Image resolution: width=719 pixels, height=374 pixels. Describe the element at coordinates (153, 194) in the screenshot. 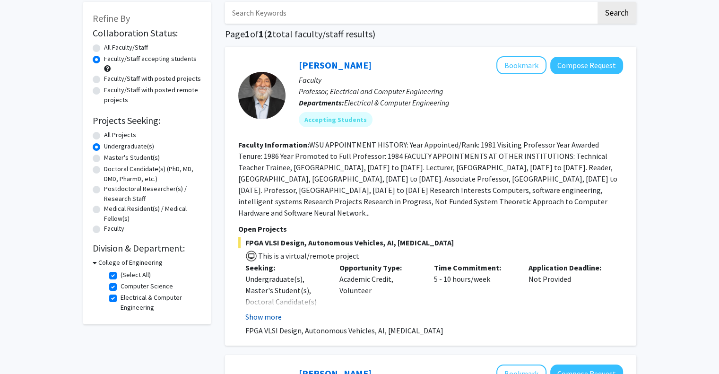

I see `label: Postdoctoral Researcher(s) / Research Staff` at that location.